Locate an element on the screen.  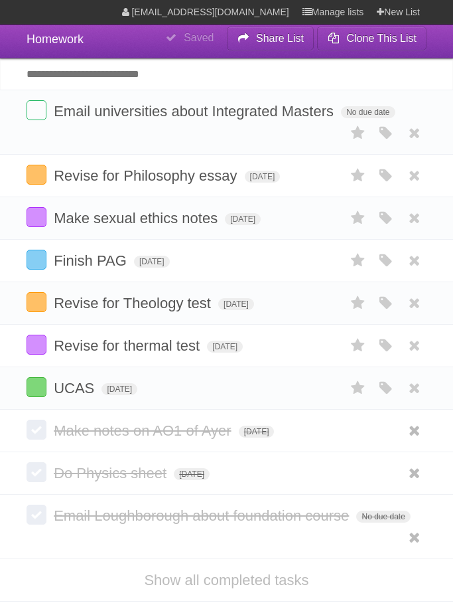
span: Do Physics sheet is located at coordinates (112, 473).